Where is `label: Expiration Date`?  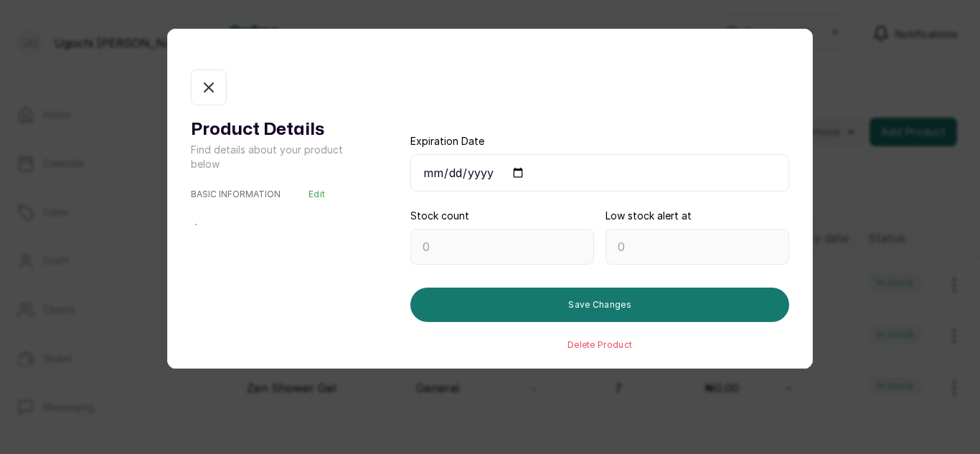 label: Expiration Date is located at coordinates (446, 141).